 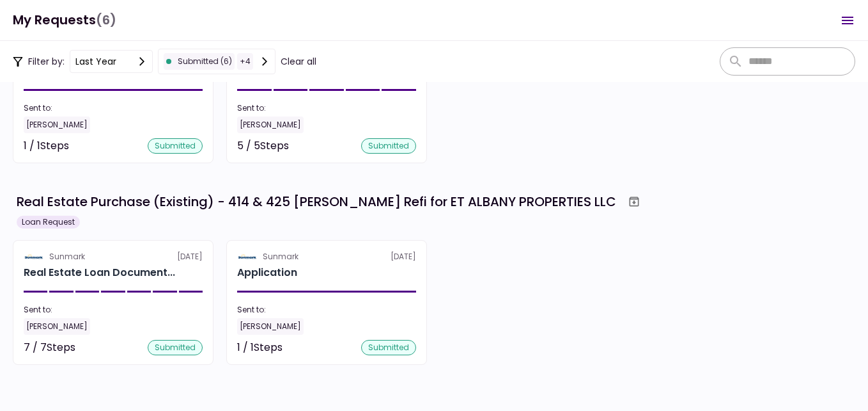 What do you see at coordinates (49, 348) in the screenshot?
I see `div: 7 / 7 Steps` at bounding box center [49, 348].